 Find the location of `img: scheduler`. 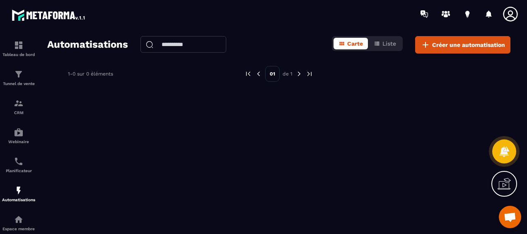

img: scheduler is located at coordinates (19, 161).